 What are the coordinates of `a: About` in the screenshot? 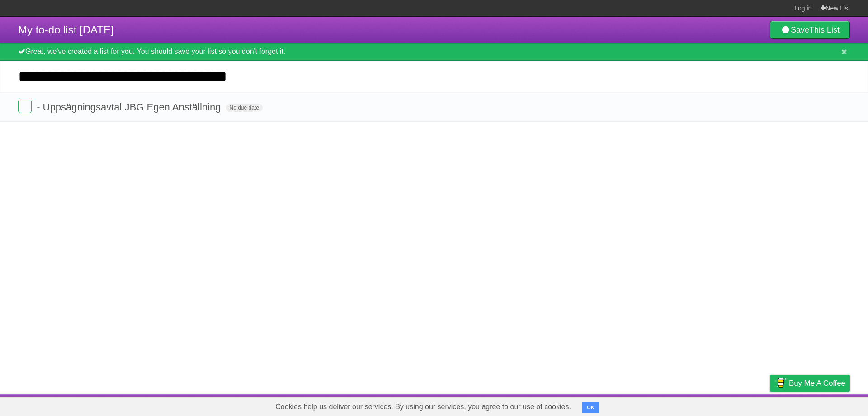 It's located at (659, 405).